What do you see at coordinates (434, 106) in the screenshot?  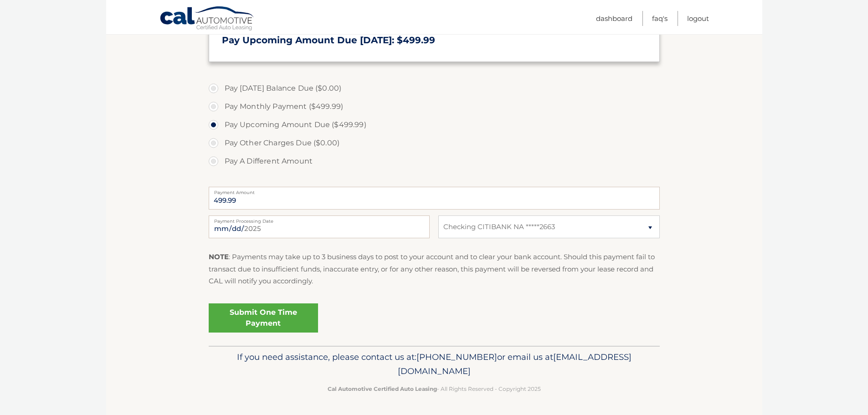 I see `label: Pay Monthly Payment ($499.99)` at bounding box center [434, 106].